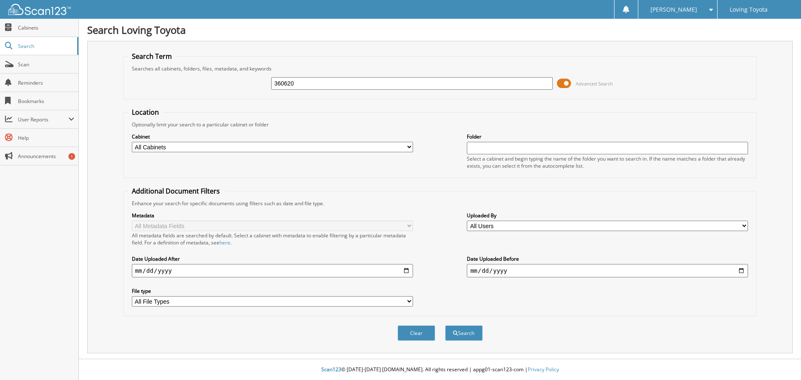 This screenshot has width=801, height=380. What do you see at coordinates (464, 333) in the screenshot?
I see `button: Search` at bounding box center [464, 333].